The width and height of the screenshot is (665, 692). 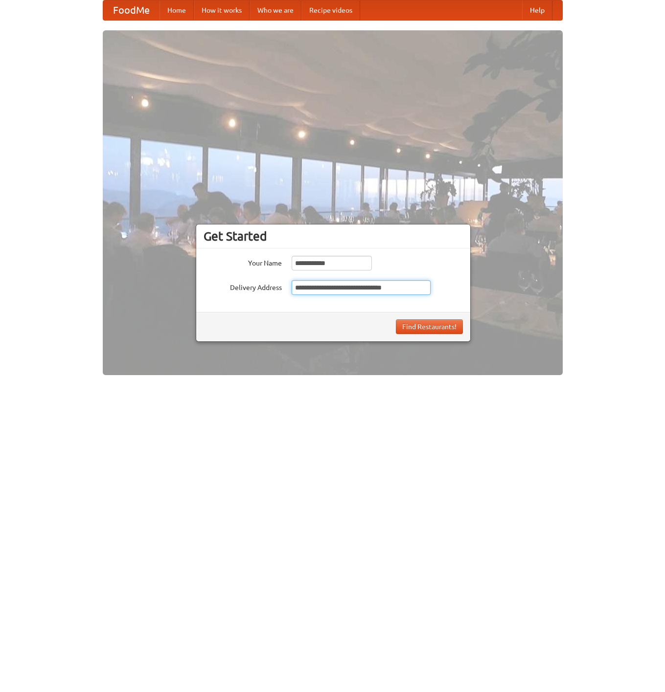 What do you see at coordinates (333, 236) in the screenshot?
I see `h3: Get Started` at bounding box center [333, 236].